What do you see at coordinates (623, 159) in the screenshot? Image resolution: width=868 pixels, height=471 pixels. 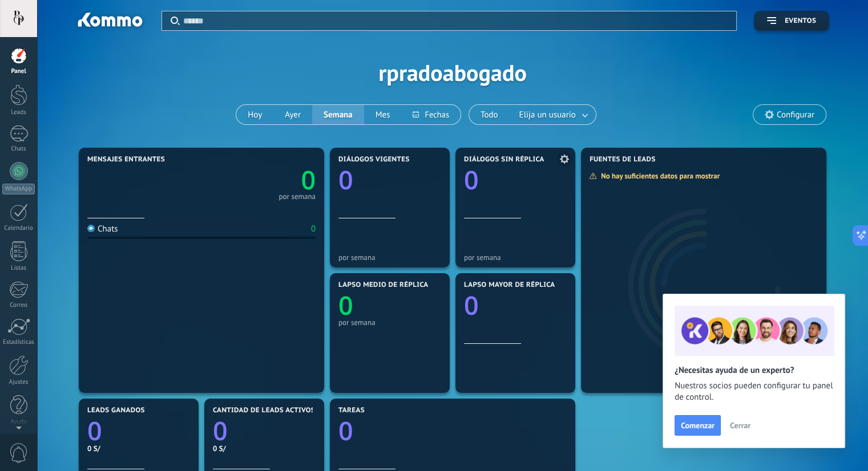 I see `span: Fuentes de leads` at bounding box center [623, 159].